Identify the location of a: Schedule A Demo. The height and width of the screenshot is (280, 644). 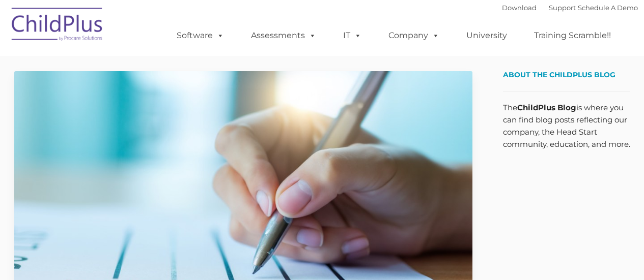
(608, 8).